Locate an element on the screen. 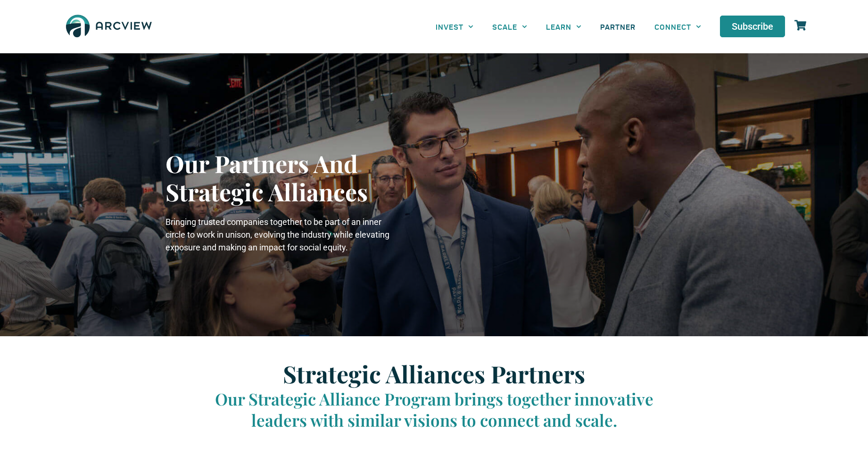 The height and width of the screenshot is (456, 868). span: Subscribe is located at coordinates (752, 26).